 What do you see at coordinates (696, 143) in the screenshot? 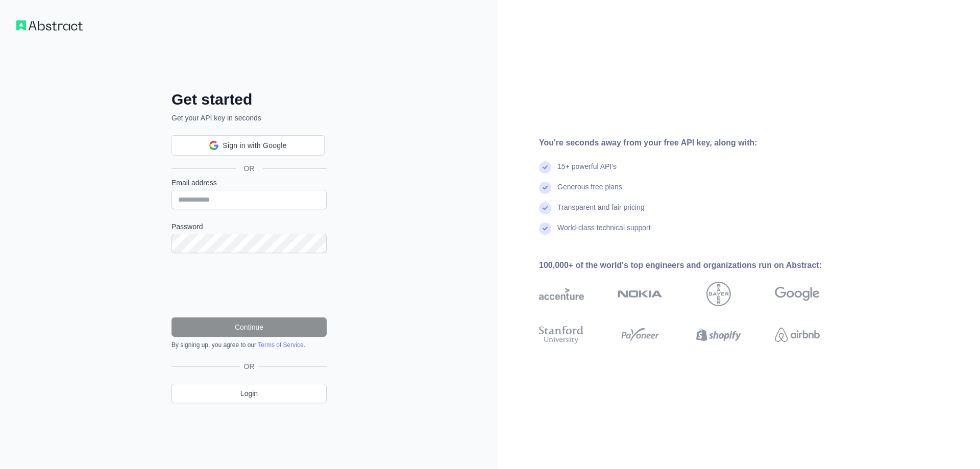
I see `div: You're seconds away from your free API key, along with:` at bounding box center [696, 143].